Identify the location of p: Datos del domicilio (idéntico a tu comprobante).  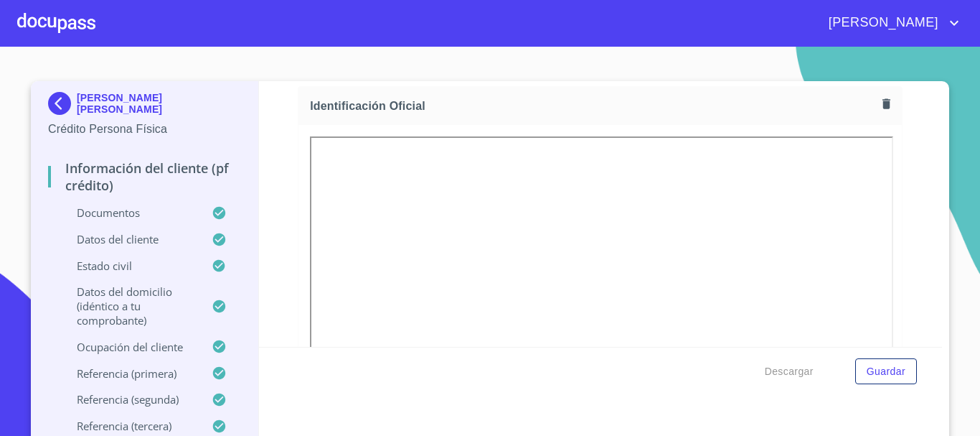
(130, 306).